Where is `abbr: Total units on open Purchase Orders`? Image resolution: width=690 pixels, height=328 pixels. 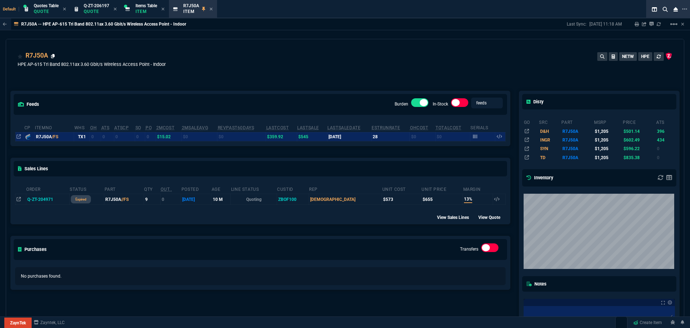
abbr: Total units on open Purchase Orders is located at coordinates (149, 128).